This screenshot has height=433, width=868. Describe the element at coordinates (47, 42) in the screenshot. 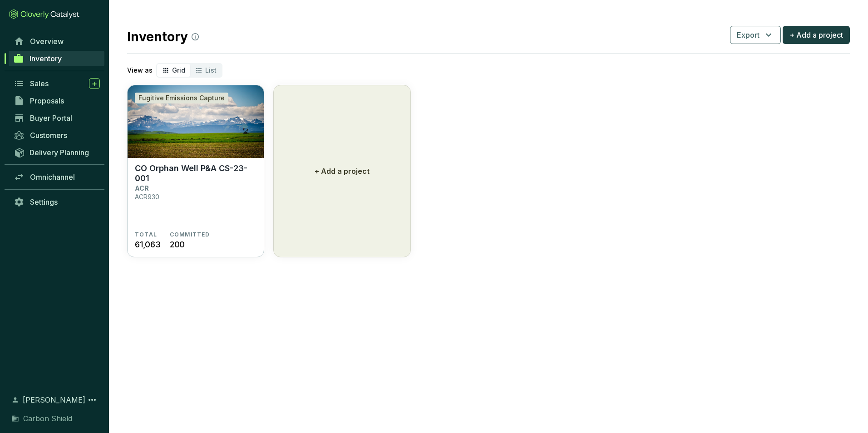

I see `span: Overview` at that location.